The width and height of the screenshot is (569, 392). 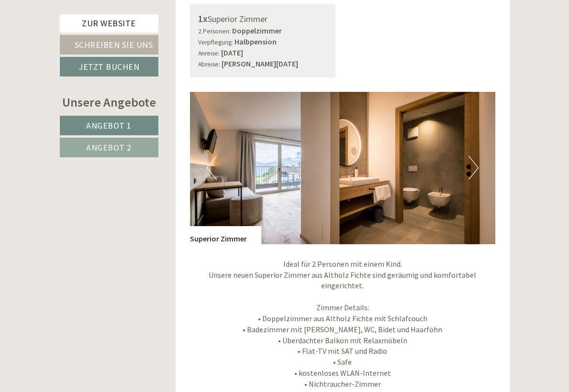 I want to click on button: Senden, so click(x=274, y=259).